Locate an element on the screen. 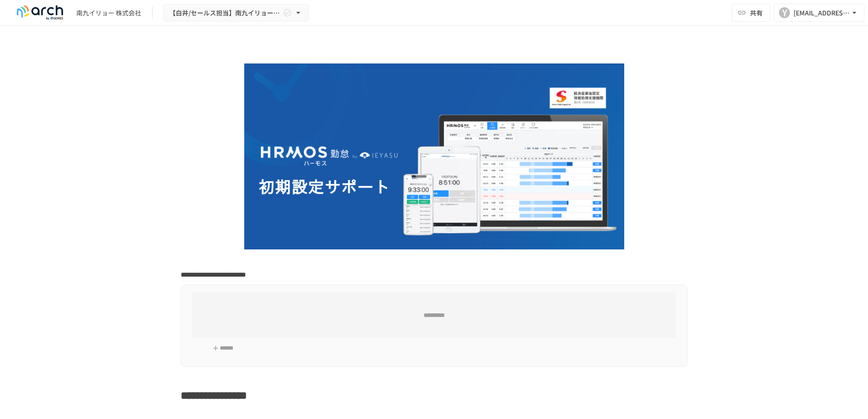 The width and height of the screenshot is (868, 419). div: 南九イリョー 株式会社 is located at coordinates (109, 13).